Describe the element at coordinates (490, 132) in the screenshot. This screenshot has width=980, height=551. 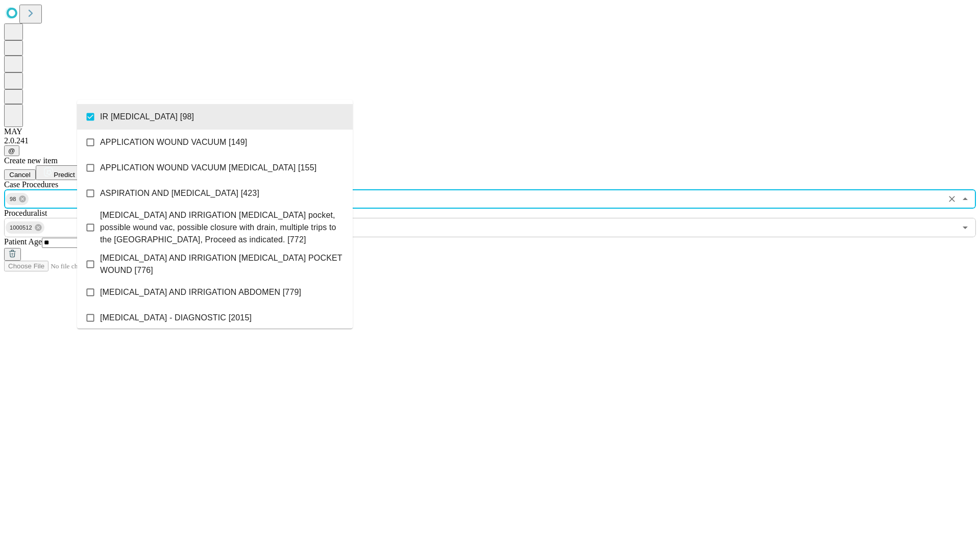
I see `div: MAY` at that location.